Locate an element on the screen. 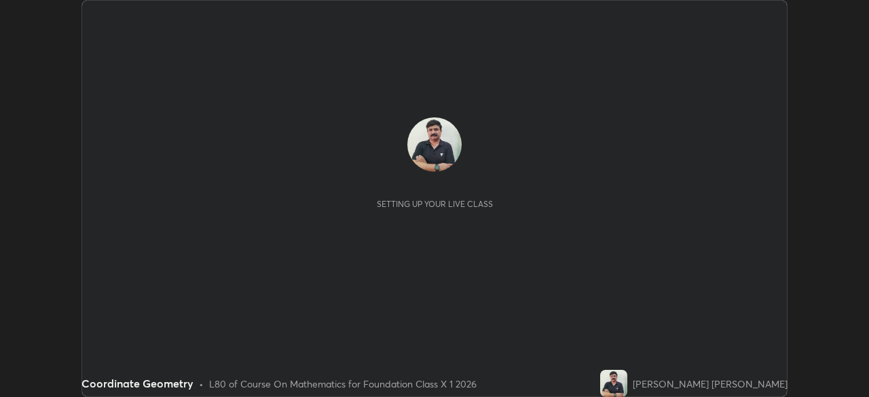 The width and height of the screenshot is (869, 397). div: Setting up your live class is located at coordinates (435, 204).